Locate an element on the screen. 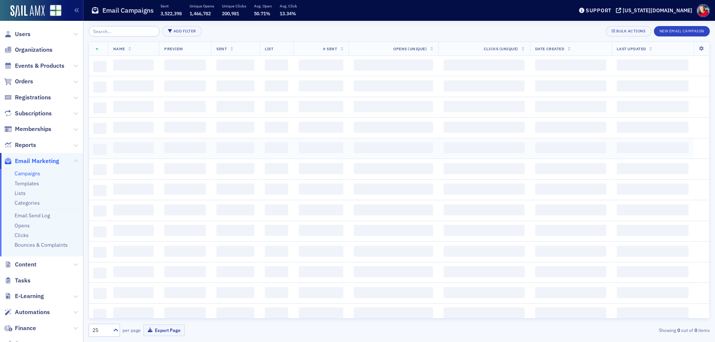 The width and height of the screenshot is (715, 342). span: Email Marketing is located at coordinates (37, 161).